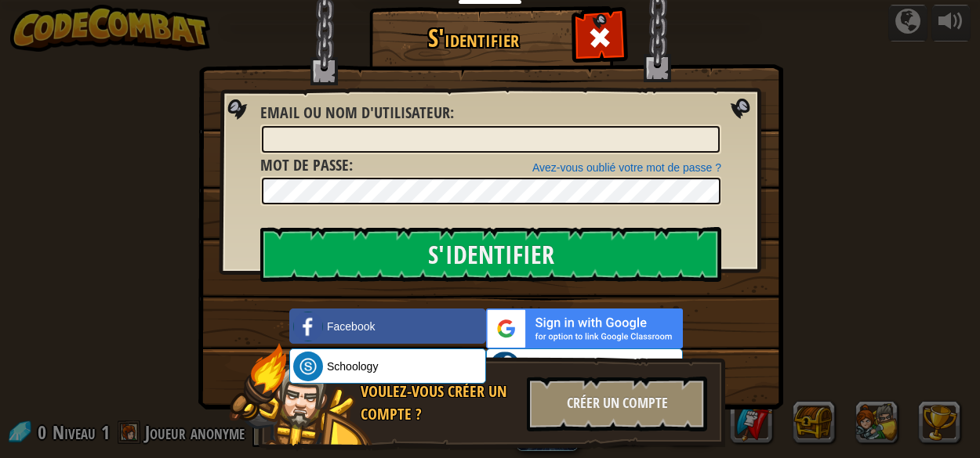 The height and width of the screenshot is (458, 980). Describe the element at coordinates (439, 403) in the screenshot. I see `div: Voulez-vous créer un compte ?` at that location.